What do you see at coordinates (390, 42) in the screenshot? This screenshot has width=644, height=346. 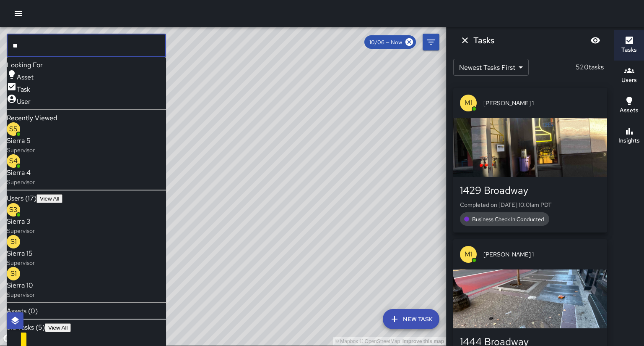 I see `div: 10/06 — Now` at bounding box center [390, 42].